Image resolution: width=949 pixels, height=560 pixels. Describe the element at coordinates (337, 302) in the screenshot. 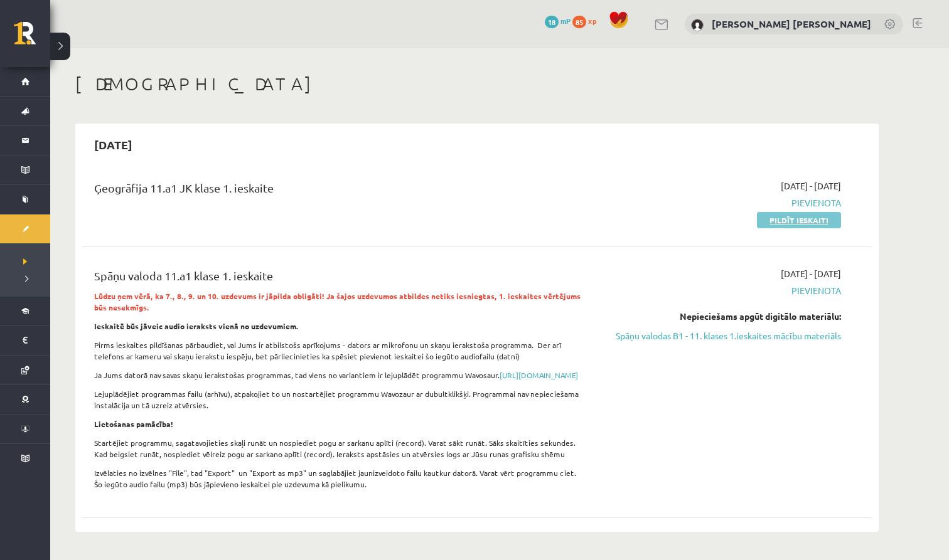

I see `strong: Lūdzu ņem vērā, ka 7., 8., 9. un 10. uzdevums ir jāpilda obligāti! Ja šajos uzdevumos atbildes ne...` at that location.